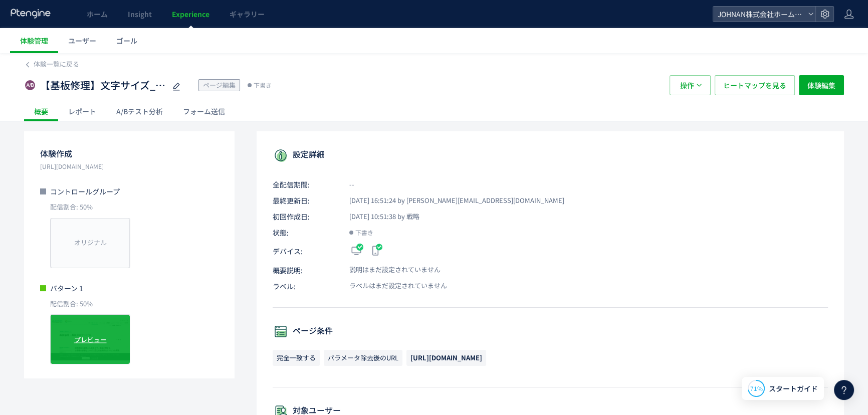  What do you see at coordinates (90, 339) in the screenshot?
I see `span: プレビュー` at bounding box center [90, 339].